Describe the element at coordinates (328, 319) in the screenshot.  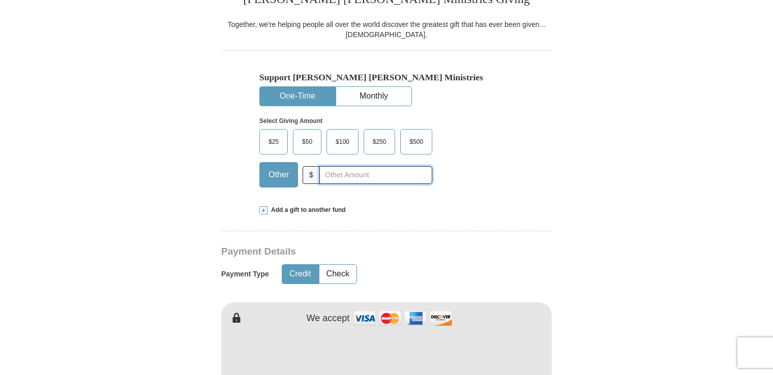
I see `h4: We accept` at that location.